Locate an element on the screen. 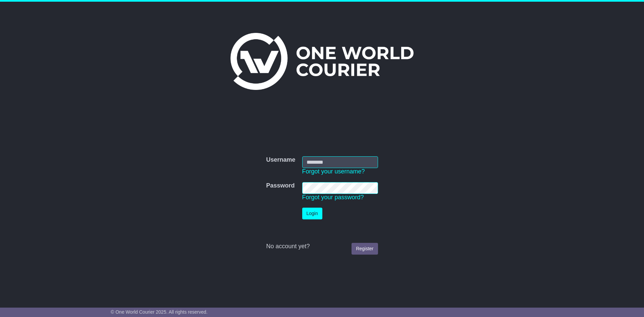 The height and width of the screenshot is (317, 644). label: Username is located at coordinates (280, 160).